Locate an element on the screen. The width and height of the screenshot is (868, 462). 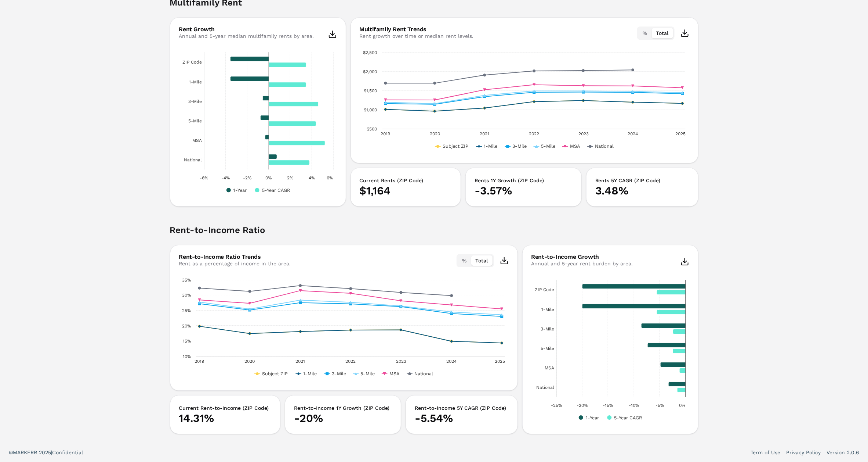
path: 2021, 0.3145. MSA. is located at coordinates (301, 291).